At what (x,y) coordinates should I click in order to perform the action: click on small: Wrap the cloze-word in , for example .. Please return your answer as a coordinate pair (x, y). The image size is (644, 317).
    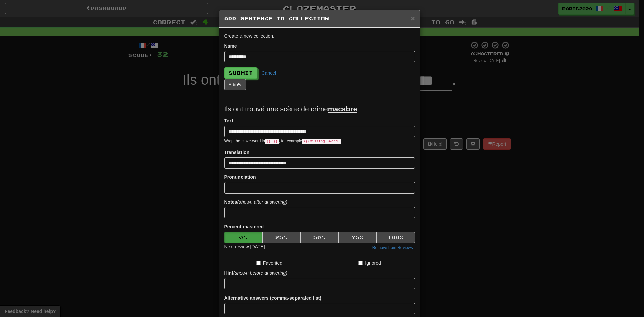
    Looking at the image, I should click on (283, 141).